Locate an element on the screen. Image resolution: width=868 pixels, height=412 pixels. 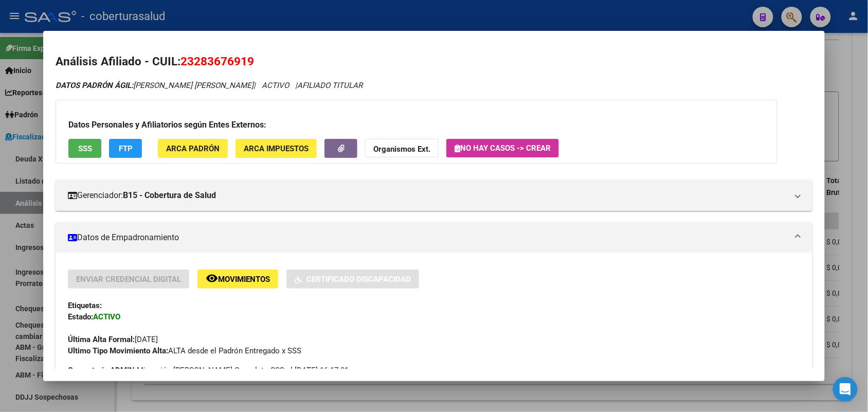
strong: Última Alta Formal: is located at coordinates (102, 339).